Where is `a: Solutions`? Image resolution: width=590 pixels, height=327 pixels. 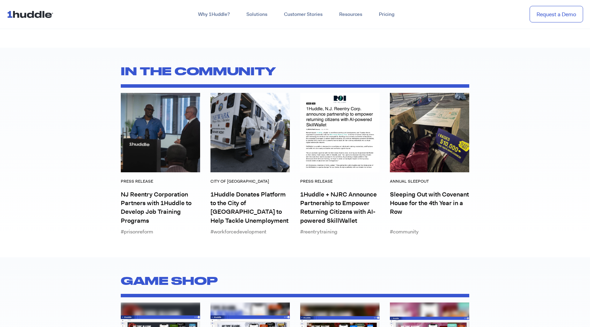
a: Solutions is located at coordinates (257, 14).